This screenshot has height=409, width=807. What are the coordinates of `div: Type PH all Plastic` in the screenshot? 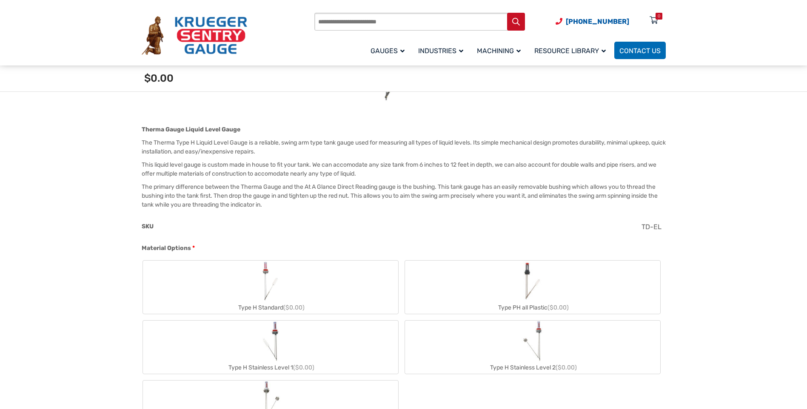 It's located at (533, 308).